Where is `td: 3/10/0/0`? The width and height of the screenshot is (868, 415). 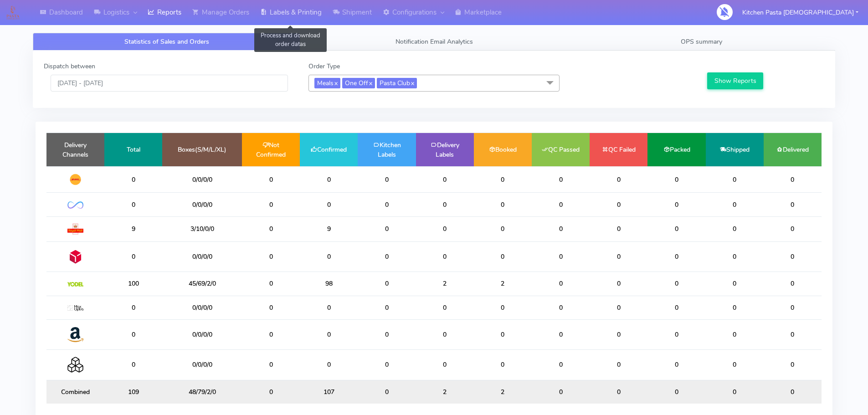 td: 3/10/0/0 is located at coordinates (202, 229).